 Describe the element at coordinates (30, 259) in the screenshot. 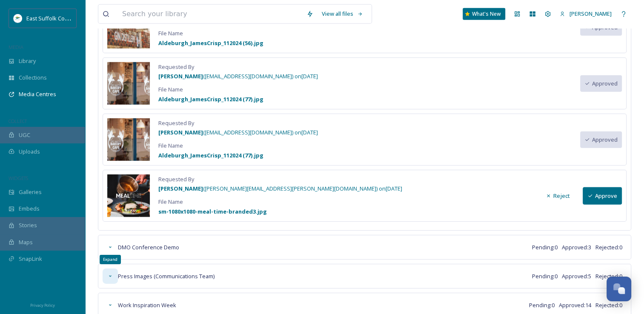

I see `span: SnapLink` at that location.